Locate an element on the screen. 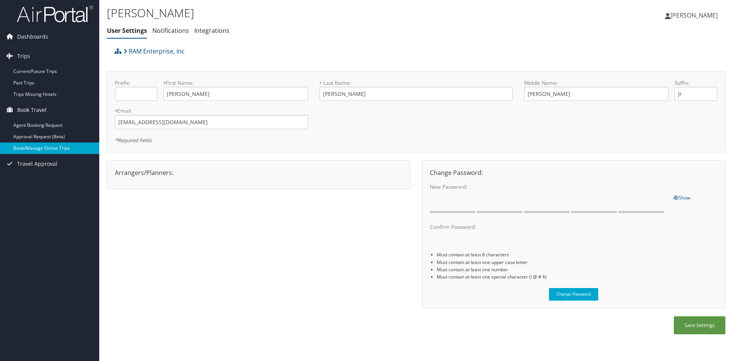 This screenshot has width=733, height=361. label: New Password: is located at coordinates (548, 187).